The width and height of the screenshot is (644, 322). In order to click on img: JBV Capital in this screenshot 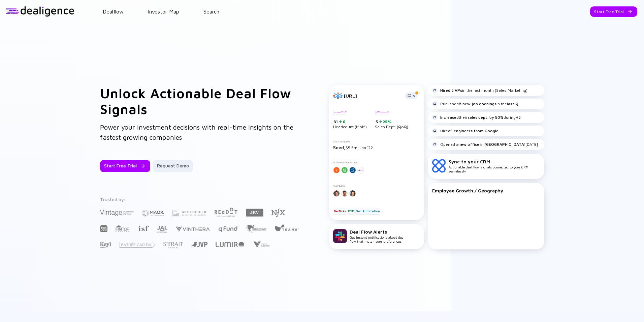, I will do `click(255, 213)`.